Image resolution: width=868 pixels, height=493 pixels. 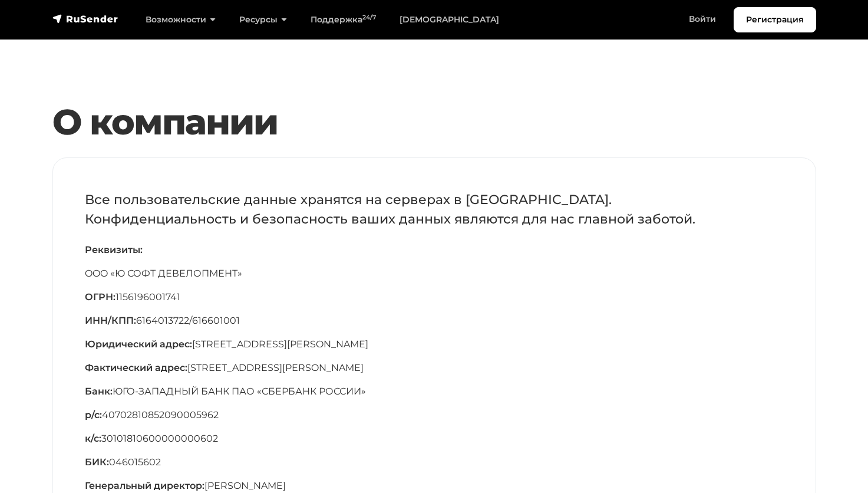 What do you see at coordinates (93, 414) in the screenshot?
I see `span: р/с:` at bounding box center [93, 414].